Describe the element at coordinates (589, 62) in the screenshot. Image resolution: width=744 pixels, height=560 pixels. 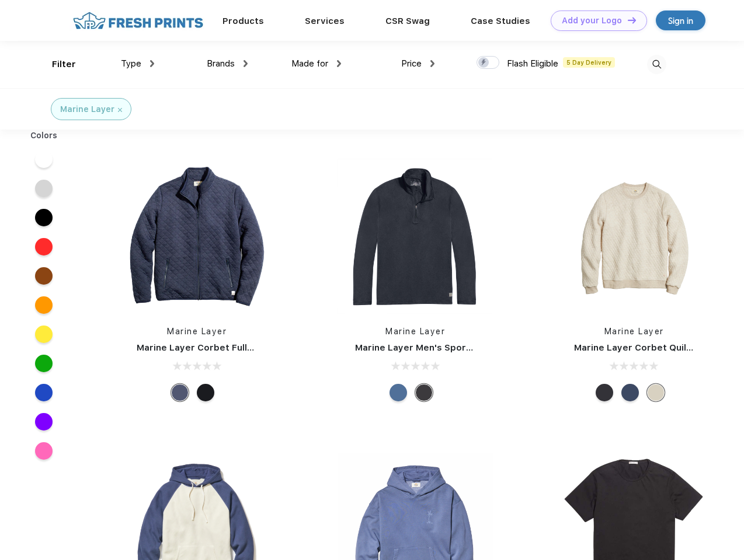
I see `span: 5 Day Delivery` at that location.